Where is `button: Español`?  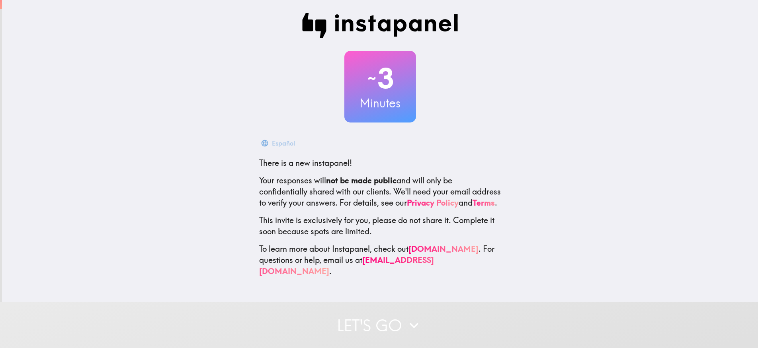 button: Español is located at coordinates (279, 143).